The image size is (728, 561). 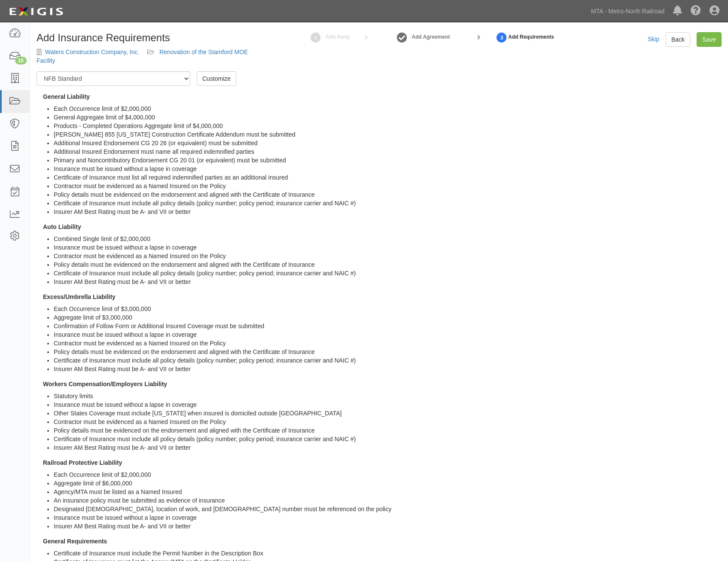 I want to click on strong: Add Agreement, so click(x=431, y=37).